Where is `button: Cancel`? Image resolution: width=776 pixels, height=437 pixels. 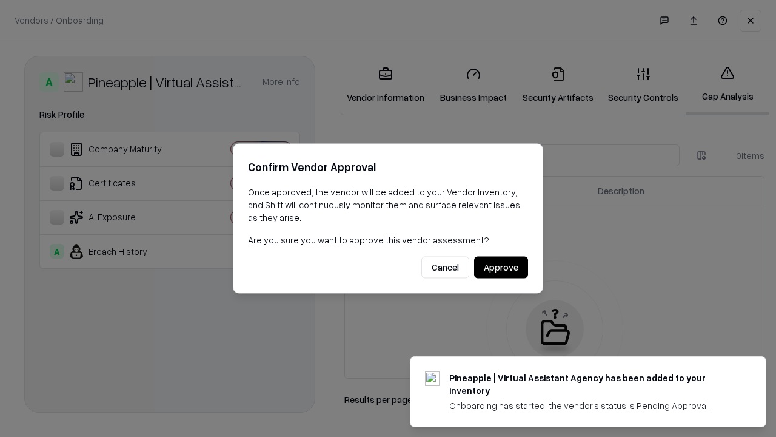 button: Cancel is located at coordinates (445, 267).